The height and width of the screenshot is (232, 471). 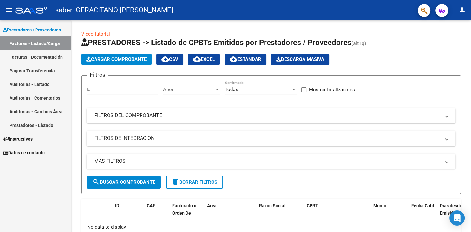 I want to click on span: PRESTADORES -> Listado de CPBTs Emitidos por Prestadores / Proveedores, so click(x=216, y=42).